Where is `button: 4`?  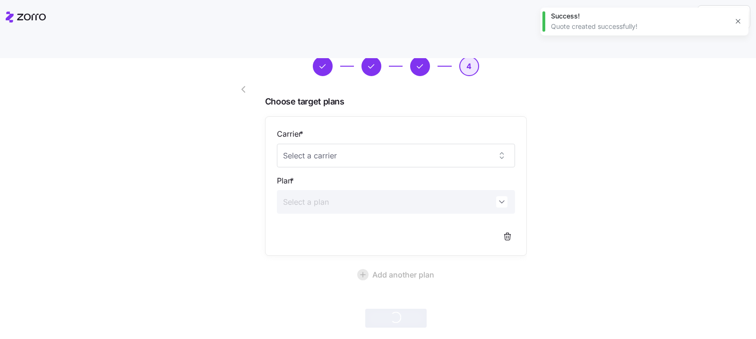
button: 4 is located at coordinates (469, 66).